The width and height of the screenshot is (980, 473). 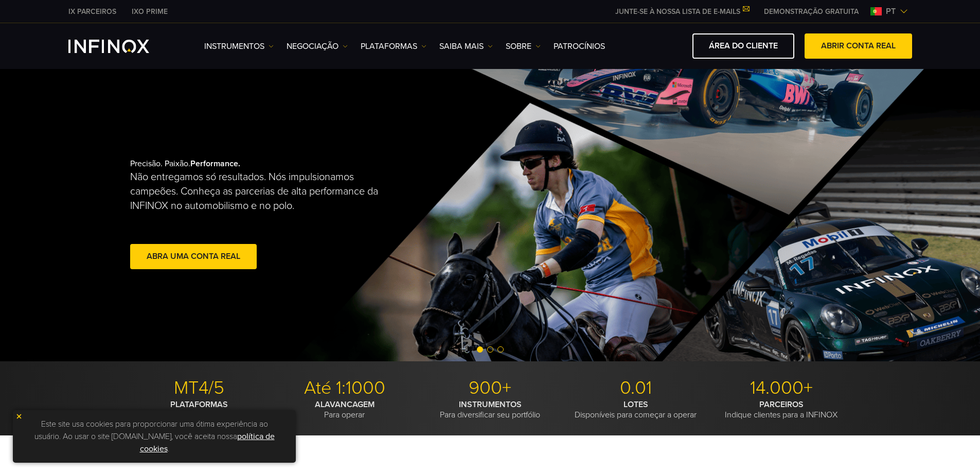 What do you see at coordinates (394, 46) in the screenshot?
I see `a: PLATAFORMAS` at bounding box center [394, 46].